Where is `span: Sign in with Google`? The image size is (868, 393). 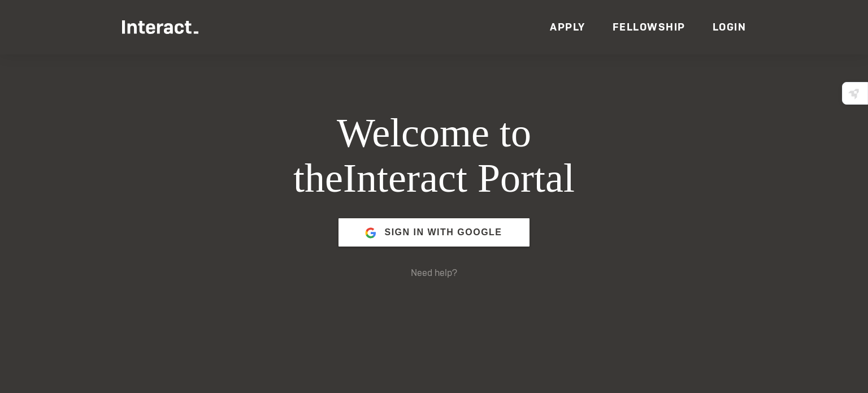
span: Sign in with Google is located at coordinates (443, 233).